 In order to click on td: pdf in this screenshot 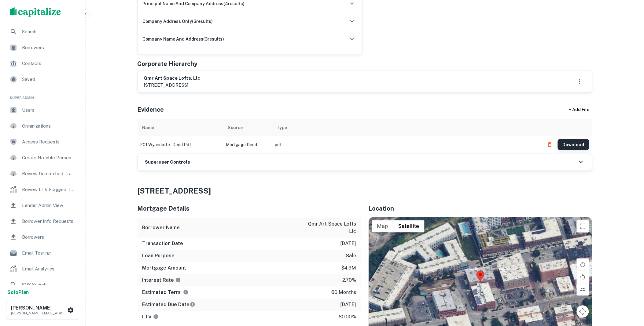, I will do `click(406, 144)`.